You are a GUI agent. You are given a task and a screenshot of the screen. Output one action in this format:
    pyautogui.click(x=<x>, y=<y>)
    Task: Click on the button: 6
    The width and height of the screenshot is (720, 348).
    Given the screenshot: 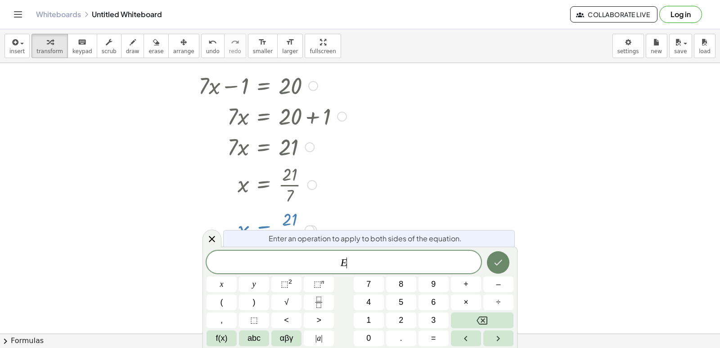 What is the action you would take?
    pyautogui.click(x=433, y=302)
    